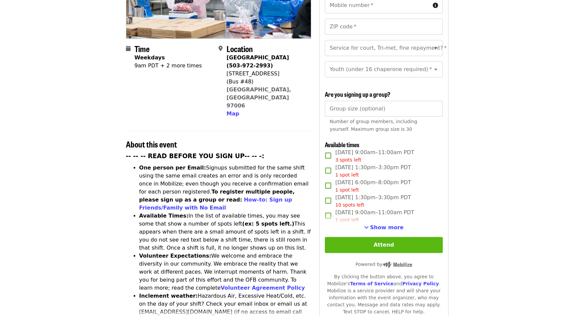 The height and width of the screenshot is (316, 574). Describe the element at coordinates (266, 82) in the screenshot. I see `div: (Bus #48)` at that location.